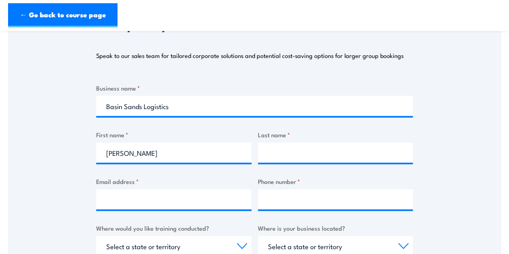 The image size is (509, 254). I want to click on p: Speak to our sales team for tailored corporate solutions and potential cost-saving options for la..., so click(250, 56).